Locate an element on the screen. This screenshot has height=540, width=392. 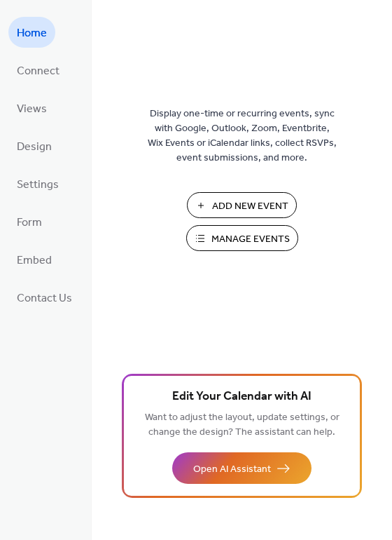
span: Embed is located at coordinates (34, 261).